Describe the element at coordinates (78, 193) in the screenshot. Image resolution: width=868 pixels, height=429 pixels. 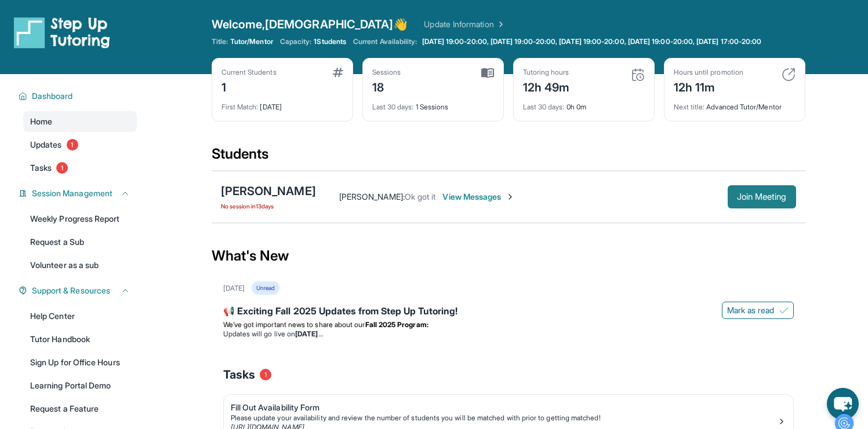
I see `button: Session Management` at that location.